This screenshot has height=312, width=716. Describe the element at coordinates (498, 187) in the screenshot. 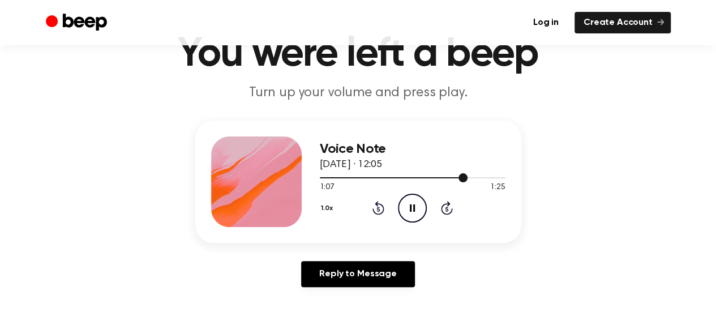

I see `span: 1:25` at that location.